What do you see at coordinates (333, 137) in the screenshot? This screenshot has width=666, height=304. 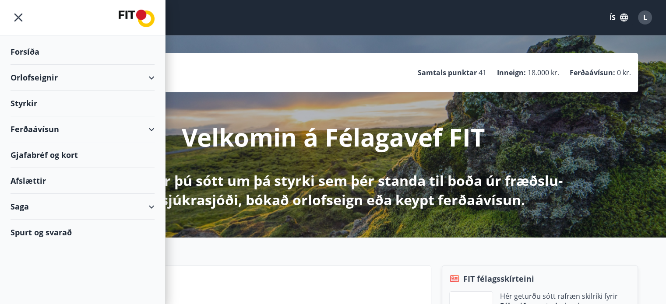 I see `p: Velkomin á Félagavef FIT` at bounding box center [333, 137].